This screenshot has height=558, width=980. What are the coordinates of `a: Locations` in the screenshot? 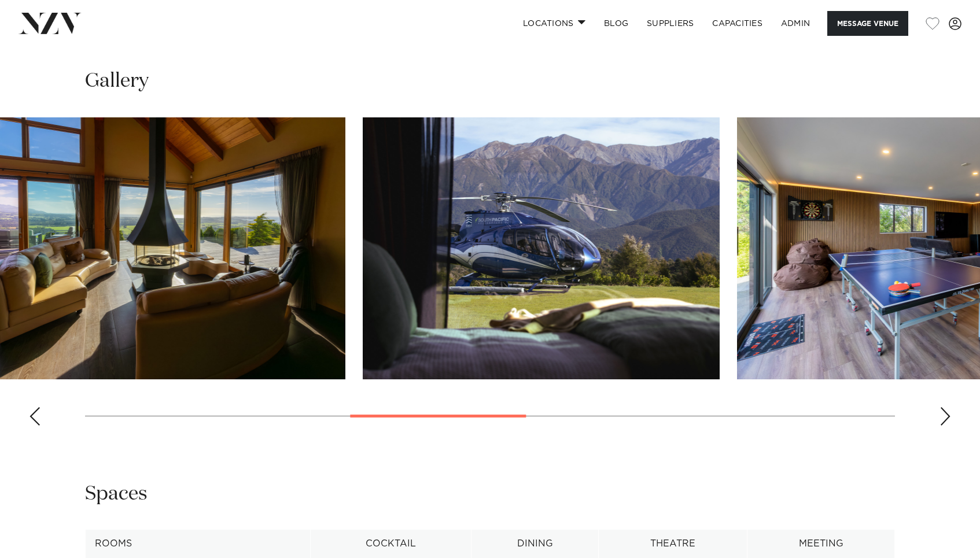 It's located at (554, 23).